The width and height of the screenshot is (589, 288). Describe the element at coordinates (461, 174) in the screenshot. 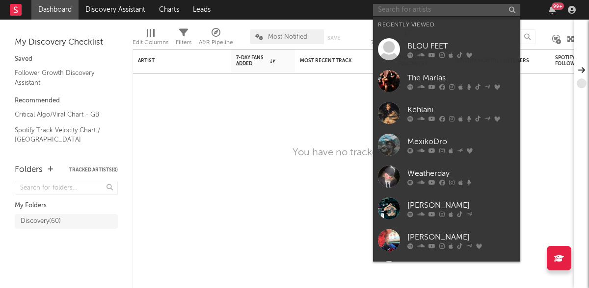

I see `div: Weatherday` at that location.